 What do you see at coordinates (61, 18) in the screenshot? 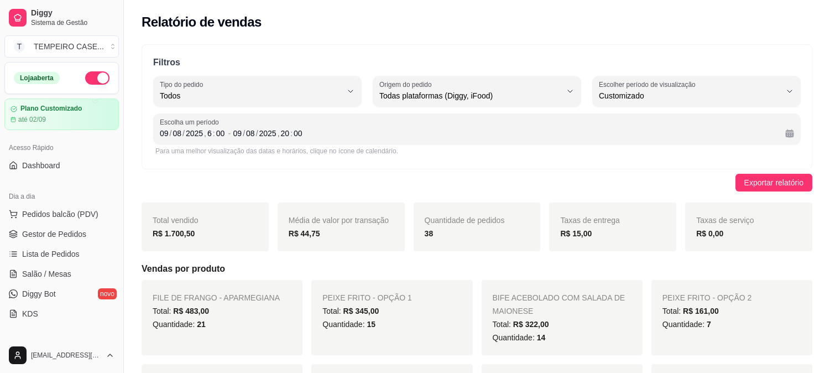
I see `a: DiggySistema de Gestão` at bounding box center [61, 18].